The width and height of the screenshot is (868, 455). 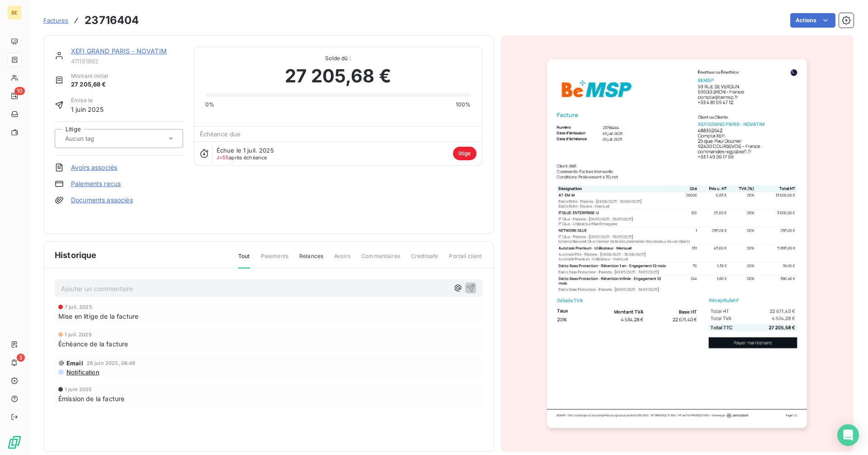 What do you see at coordinates (91, 138) in the screenshot?
I see `input: Aucun tag` at bounding box center [91, 138].